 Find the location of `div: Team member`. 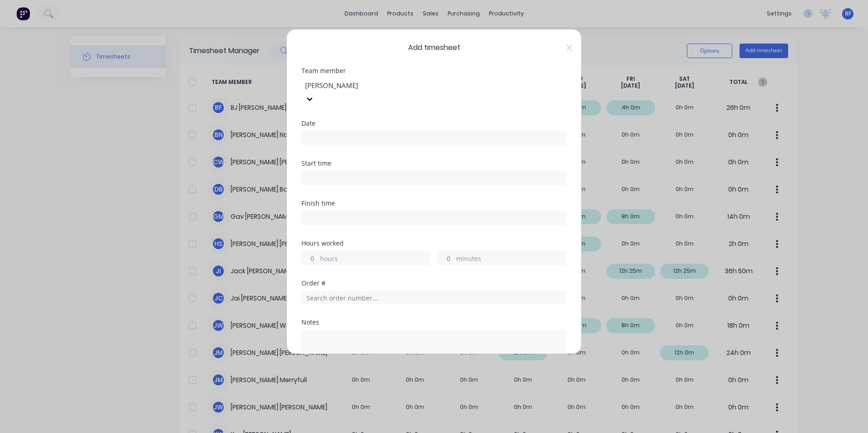

div: Team member is located at coordinates (434, 71).